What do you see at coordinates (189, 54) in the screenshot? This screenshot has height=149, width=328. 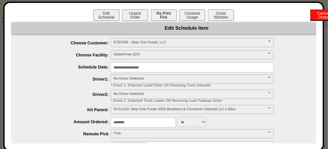 I see `span: GlutenFree (GF)` at bounding box center [189, 54].